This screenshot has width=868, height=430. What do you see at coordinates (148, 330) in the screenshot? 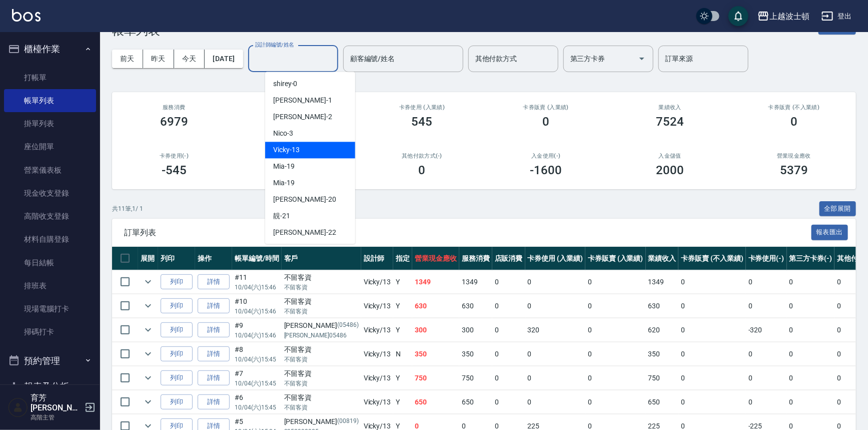
I see `button: expand row` at bounding box center [148, 330].